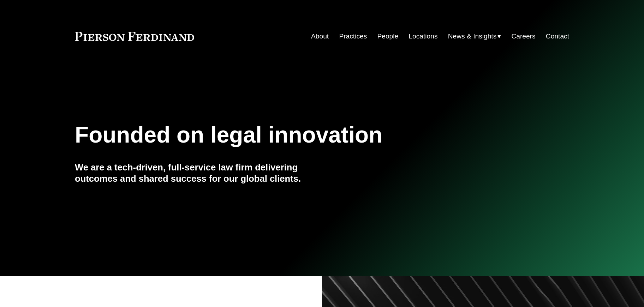  I want to click on a: folder dropdown, so click(475, 36).